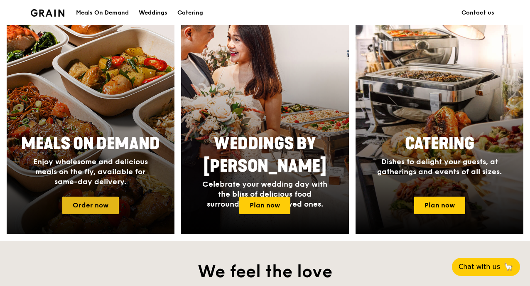 The image size is (530, 286). Describe the element at coordinates (102, 13) in the screenshot. I see `div: Meals On Demand` at that location.